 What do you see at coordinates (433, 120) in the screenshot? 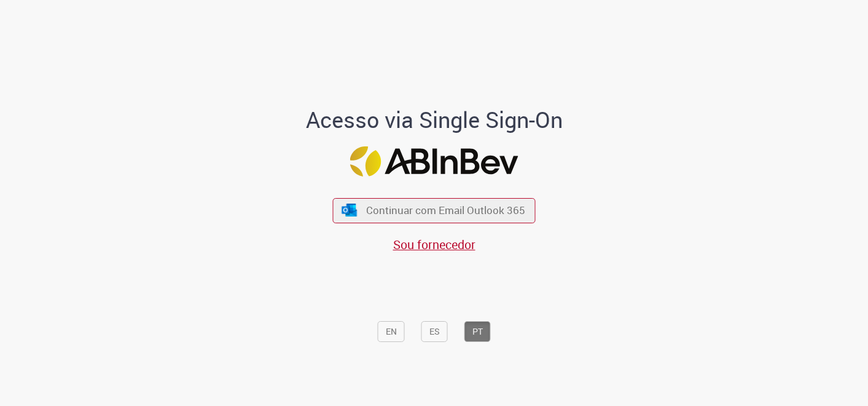
I see `h1: Acesso via Single Sign-On` at bounding box center [433, 120].